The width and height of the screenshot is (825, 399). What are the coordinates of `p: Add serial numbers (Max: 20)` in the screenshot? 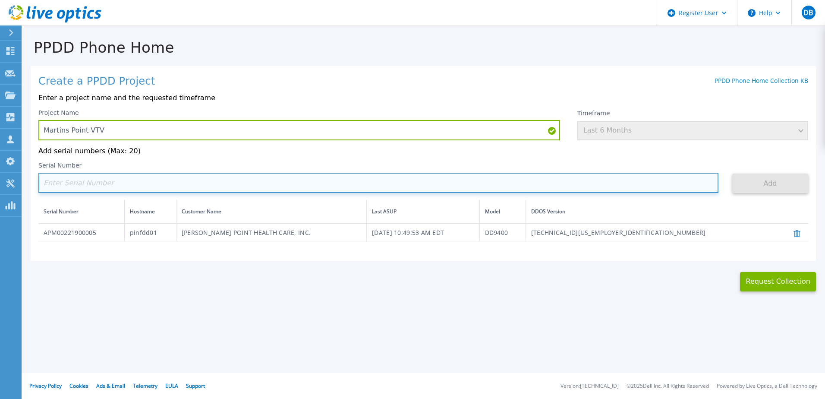 It's located at (424, 151).